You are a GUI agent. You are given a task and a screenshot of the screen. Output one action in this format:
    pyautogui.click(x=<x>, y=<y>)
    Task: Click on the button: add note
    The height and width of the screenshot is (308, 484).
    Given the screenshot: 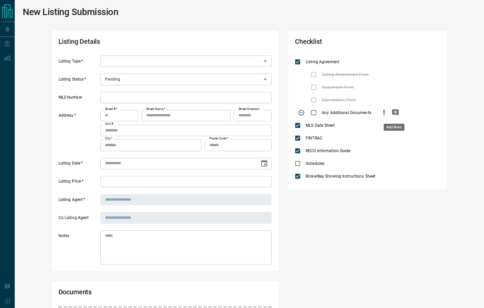 What is the action you would take?
    pyautogui.click(x=396, y=113)
    